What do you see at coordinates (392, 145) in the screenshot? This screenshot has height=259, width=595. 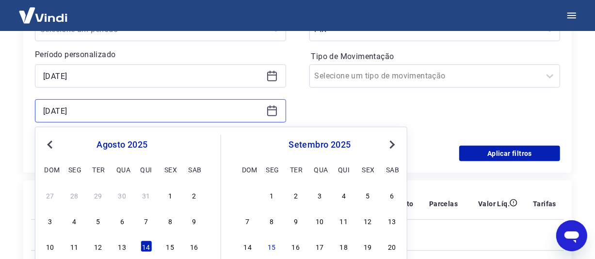 I see `button: Next Month` at bounding box center [392, 145].